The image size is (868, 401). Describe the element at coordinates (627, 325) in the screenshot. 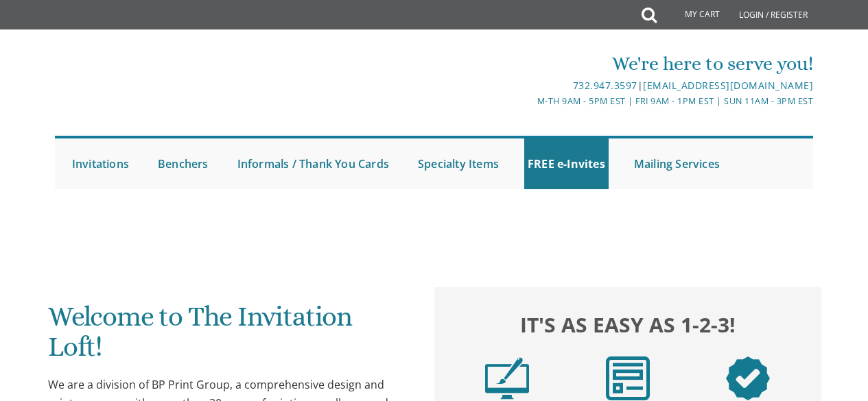

I see `h2: It's as easy as 1-2-3!` at that location.